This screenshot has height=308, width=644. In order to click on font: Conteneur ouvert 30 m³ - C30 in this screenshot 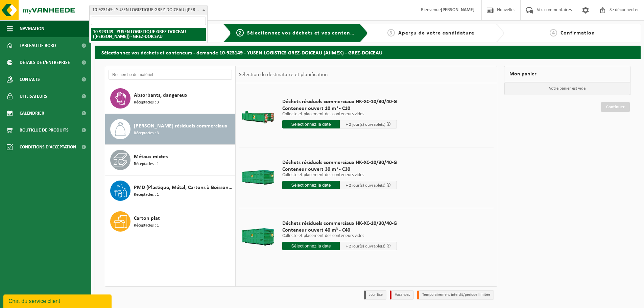, I will do `click(316, 169)`.